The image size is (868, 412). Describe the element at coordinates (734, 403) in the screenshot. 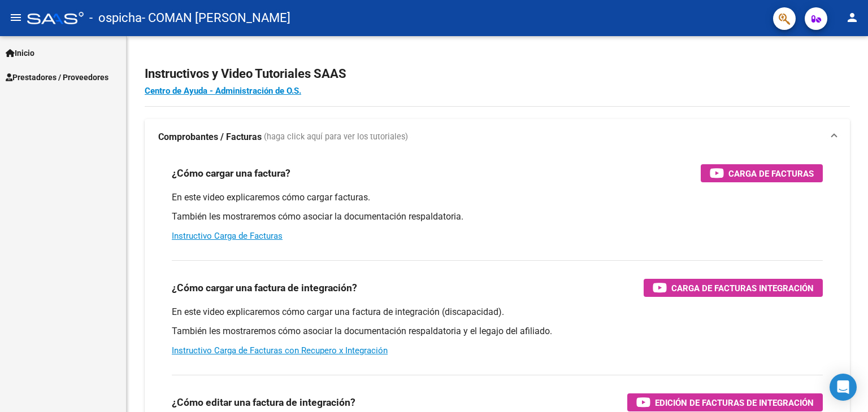

I see `span: Edición de Facturas de integración` at that location.